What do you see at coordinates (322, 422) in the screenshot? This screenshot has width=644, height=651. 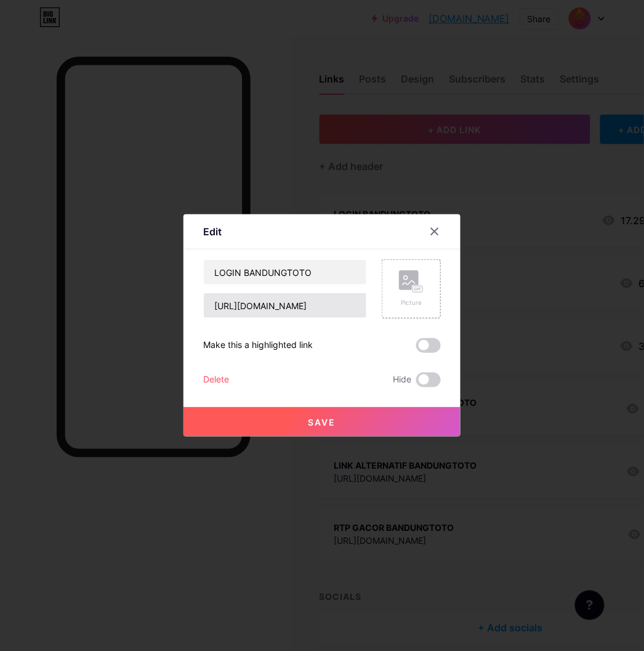 I see `button: Save` at bounding box center [322, 422].